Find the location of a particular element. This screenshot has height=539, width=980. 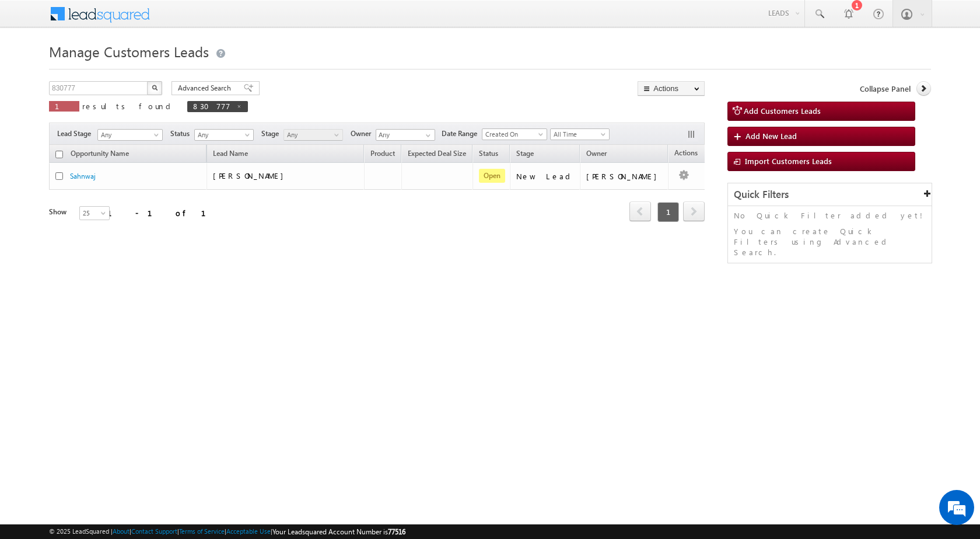

span: Open is located at coordinates (491, 176).